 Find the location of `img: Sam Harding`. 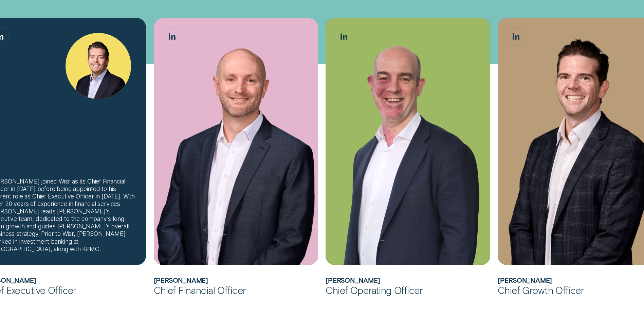

img: Sam Harding is located at coordinates (408, 141).